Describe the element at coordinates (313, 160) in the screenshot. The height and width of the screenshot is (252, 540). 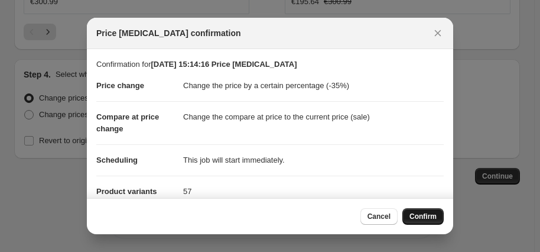
I see `dd: This job will start immediately.` at that location.